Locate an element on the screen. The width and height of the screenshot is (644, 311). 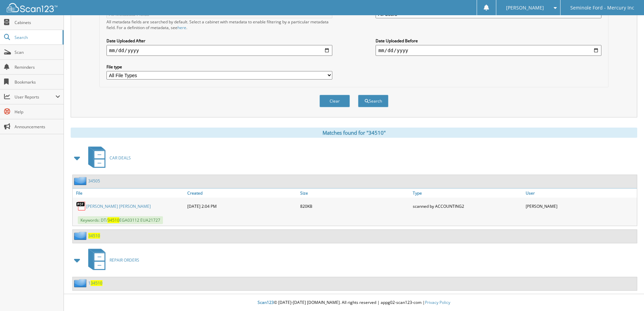
a: Size is located at coordinates (355, 193).